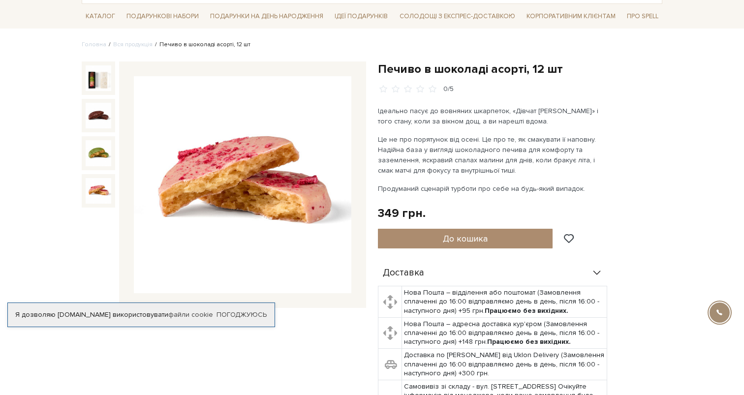 The image size is (744, 395). What do you see at coordinates (457, 16) in the screenshot?
I see `a: Солодощі з експрес-доставкою` at bounding box center [457, 16].